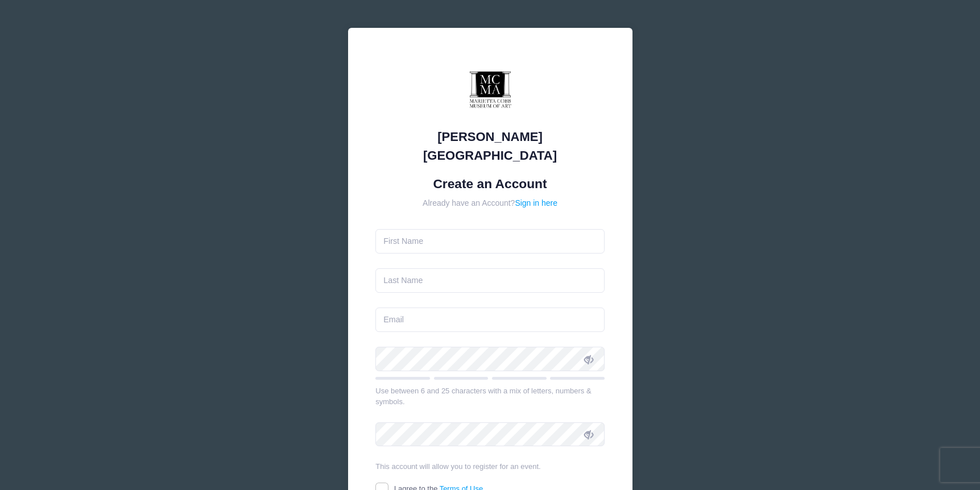 The image size is (980, 490). Describe the element at coordinates (490, 241) in the screenshot. I see `input: First Name` at that location.